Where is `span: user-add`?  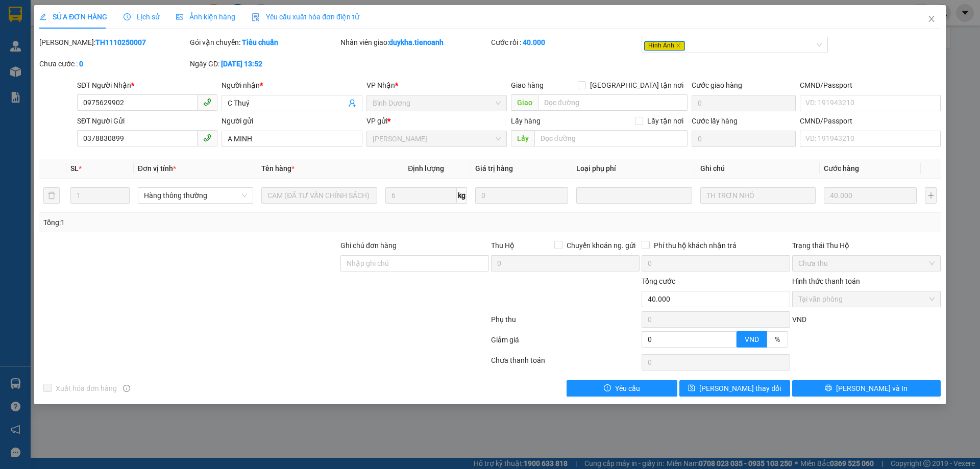
span: user-add is located at coordinates (353, 103).